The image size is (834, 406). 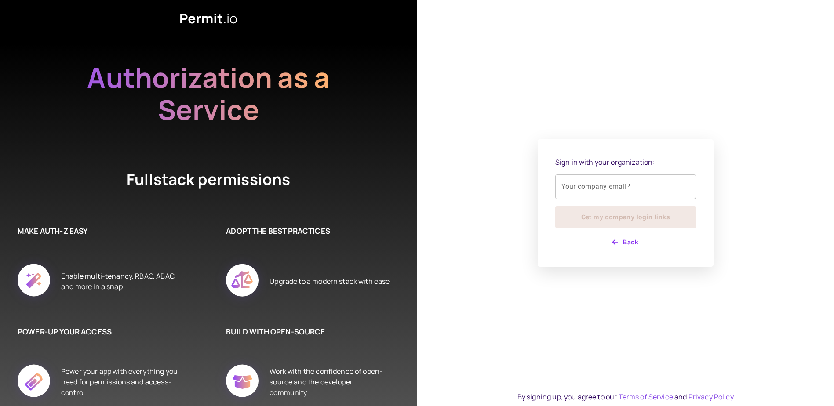 What do you see at coordinates (626, 162) in the screenshot?
I see `p: Sign in with your organization:` at bounding box center [626, 162].